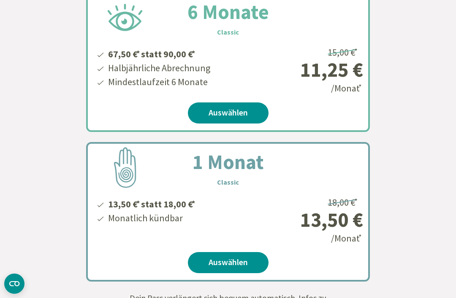 The width and height of the screenshot is (456, 298). Describe the element at coordinates (151, 218) in the screenshot. I see `li: Monatlich kündbar` at that location.